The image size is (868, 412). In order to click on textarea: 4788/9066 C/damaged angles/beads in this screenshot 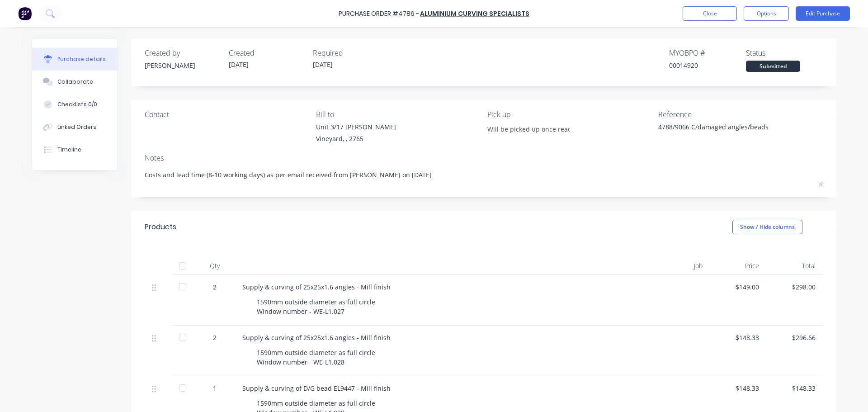, I will do `click(714, 132)`.